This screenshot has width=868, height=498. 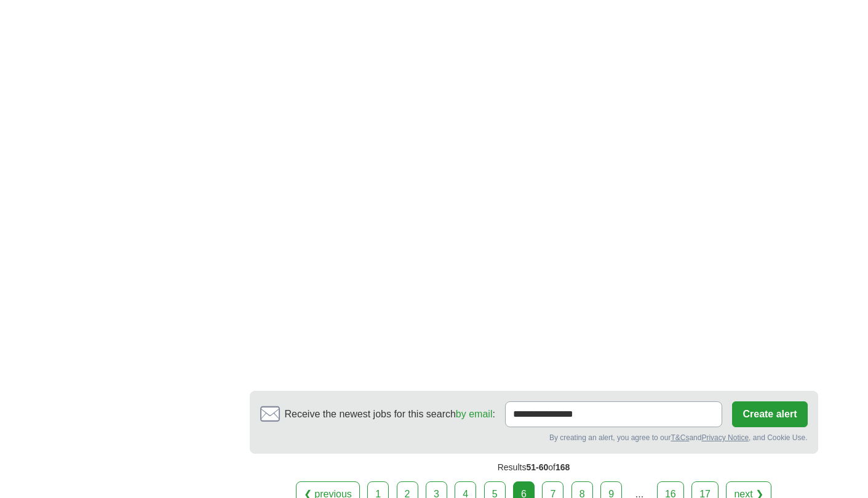 What do you see at coordinates (538, 467) in the screenshot?
I see `span: 51-60` at bounding box center [538, 467].